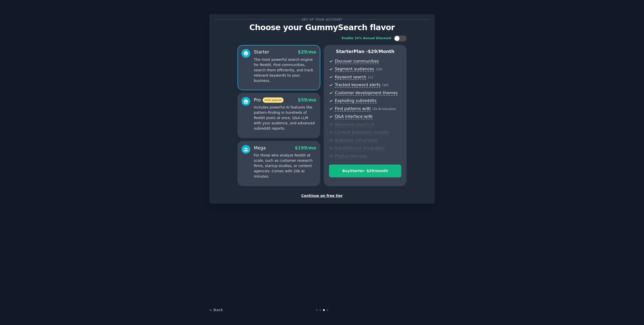  Describe the element at coordinates (381, 52) in the screenshot. I see `span: $ 29 /month` at that location.